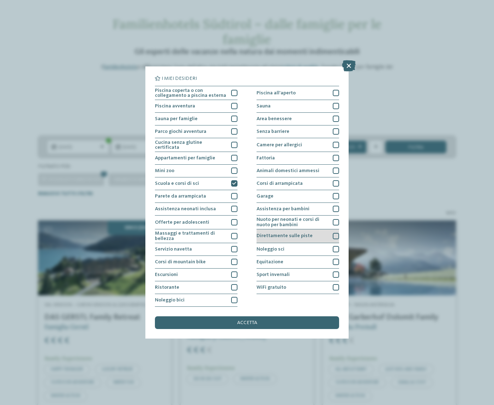 The image size is (494, 405). Describe the element at coordinates (191, 93) in the screenshot. I see `span: Piscina coperta o con collegamento a piscina esterna` at that location.